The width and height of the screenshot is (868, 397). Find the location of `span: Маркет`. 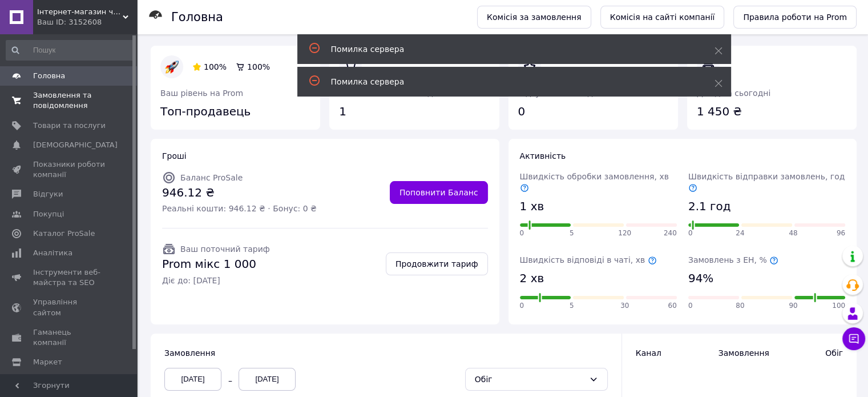

span: Маркет is located at coordinates (48, 362).